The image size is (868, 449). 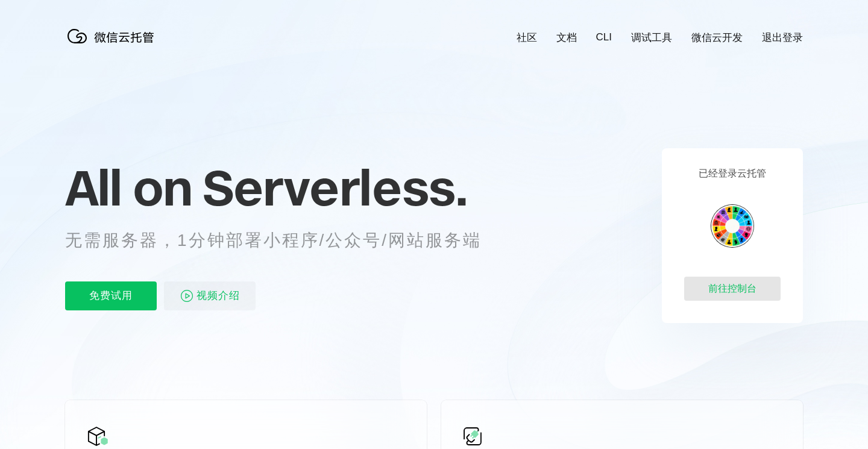 I want to click on span: 视频介绍, so click(x=218, y=296).